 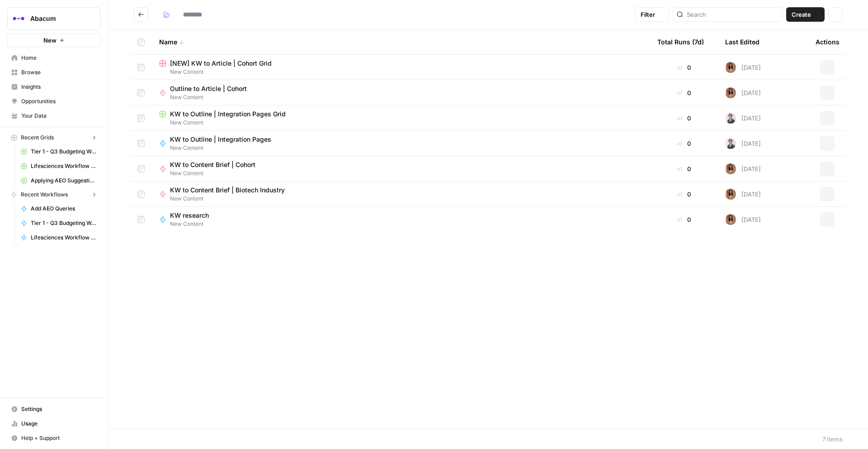 I want to click on div: 7 Items, so click(x=832, y=439).